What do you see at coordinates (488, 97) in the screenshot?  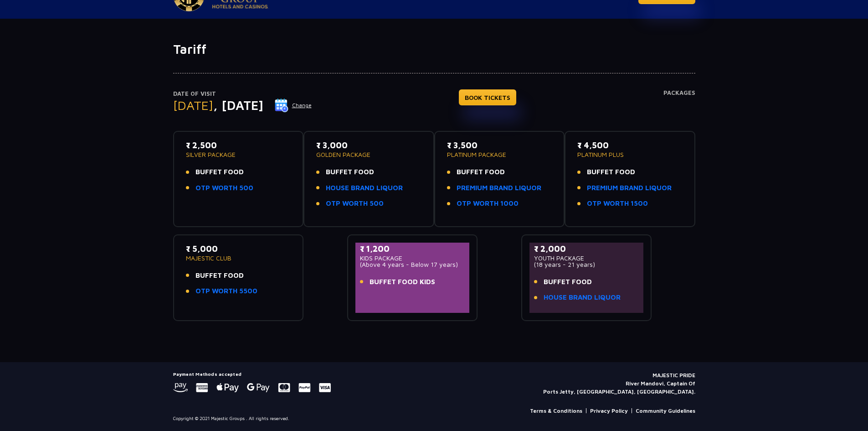 I see `a: BOOK TICKETS` at bounding box center [488, 97].